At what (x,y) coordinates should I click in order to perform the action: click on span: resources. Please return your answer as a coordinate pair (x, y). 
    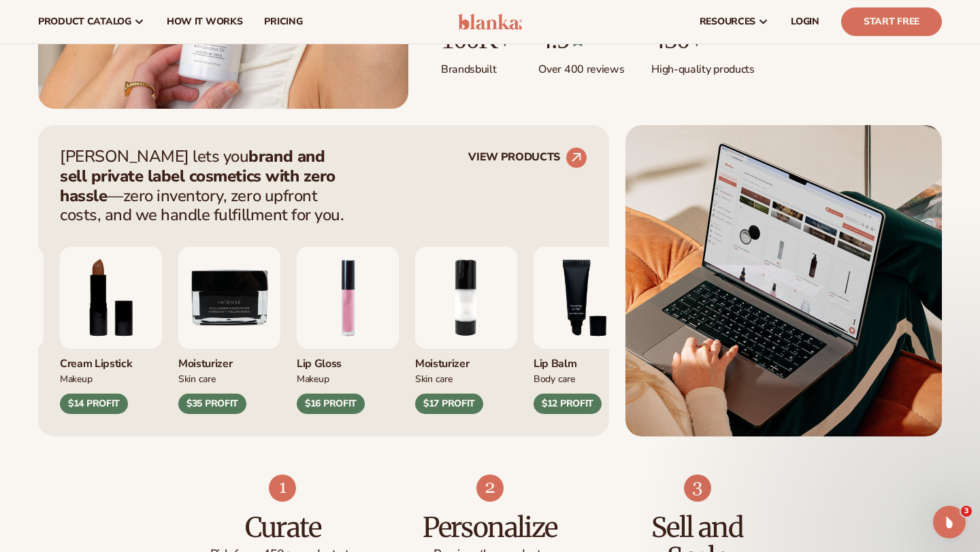
    Looking at the image, I should click on (727, 22).